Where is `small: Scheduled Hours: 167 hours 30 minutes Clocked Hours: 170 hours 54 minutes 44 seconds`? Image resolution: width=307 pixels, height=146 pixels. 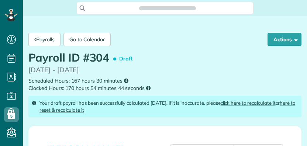
small: Scheduled Hours: 167 hours 30 minutes Clocked Hours: 170 hours 54 minutes 44 seconds is located at coordinates (165, 84).